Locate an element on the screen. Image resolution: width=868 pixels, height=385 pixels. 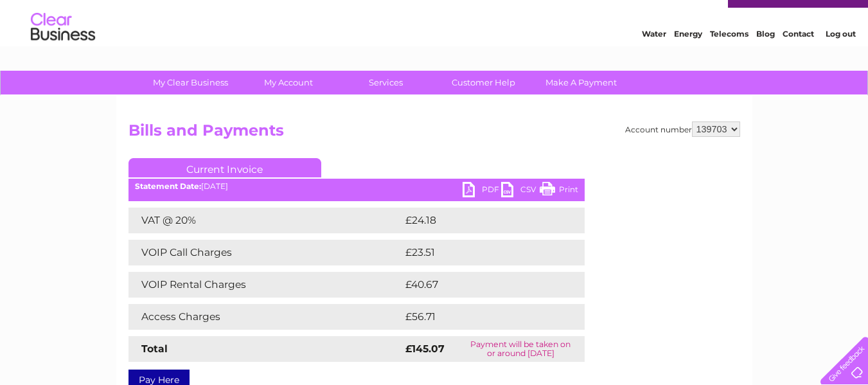
a: CSV is located at coordinates (521, 191).